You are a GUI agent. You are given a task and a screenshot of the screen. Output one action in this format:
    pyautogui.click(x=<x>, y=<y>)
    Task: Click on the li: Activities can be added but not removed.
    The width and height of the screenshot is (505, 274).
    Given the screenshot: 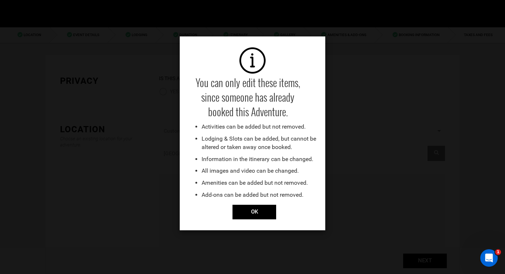 What is the action you would take?
    pyautogui.click(x=260, y=127)
    